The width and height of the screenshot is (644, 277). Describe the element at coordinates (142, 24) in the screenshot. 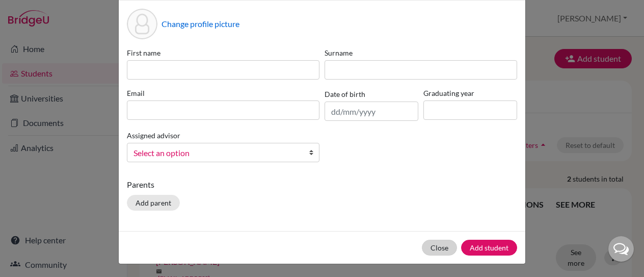

I see `div: Profile picture` at that location.